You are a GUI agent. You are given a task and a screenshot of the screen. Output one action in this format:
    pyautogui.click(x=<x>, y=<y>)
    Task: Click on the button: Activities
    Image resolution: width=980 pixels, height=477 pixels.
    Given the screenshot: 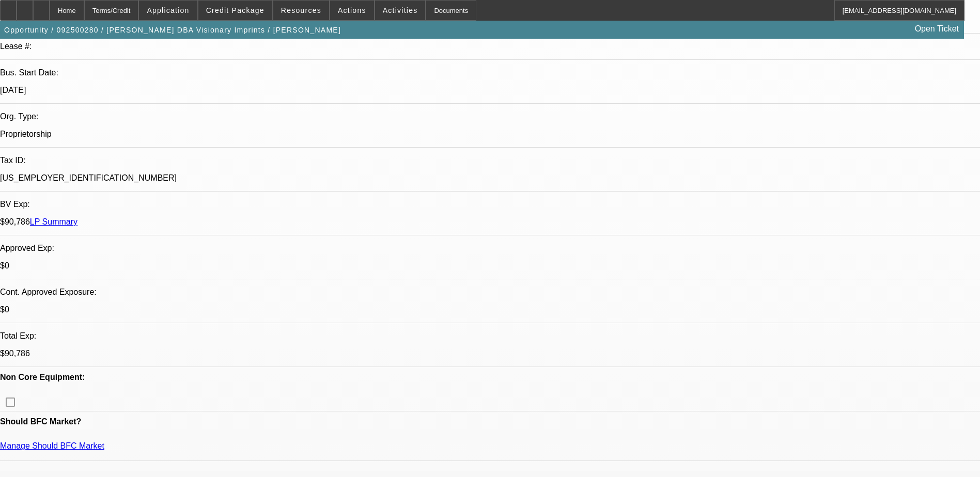 What is the action you would take?
    pyautogui.click(x=401, y=11)
    